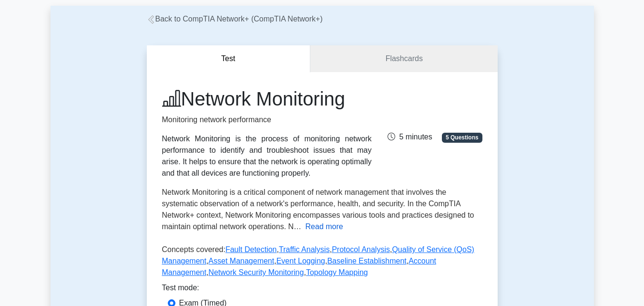 The image size is (644, 306). Describe the element at coordinates (234, 19) in the screenshot. I see `a: Back to CompTIA Network+ (CompTIA Network+)` at that location.